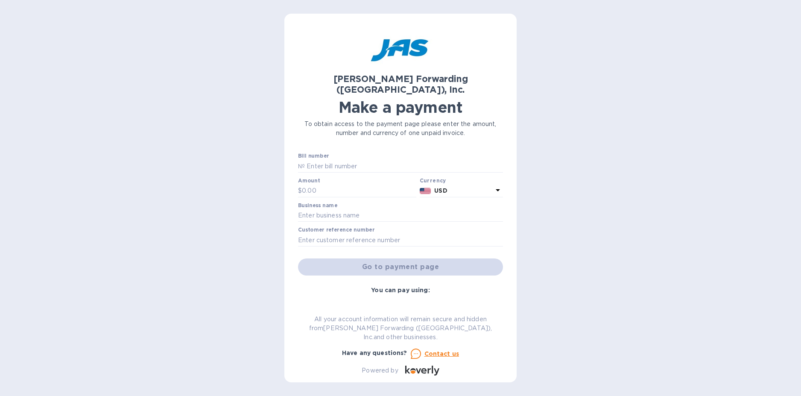  What do you see at coordinates (374, 353) in the screenshot?
I see `b: Have any questions?` at bounding box center [374, 353].